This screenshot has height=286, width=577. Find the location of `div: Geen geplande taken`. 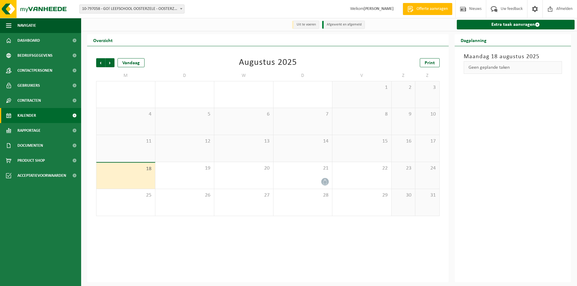

div: Geen geplande taken is located at coordinates (513, 68).